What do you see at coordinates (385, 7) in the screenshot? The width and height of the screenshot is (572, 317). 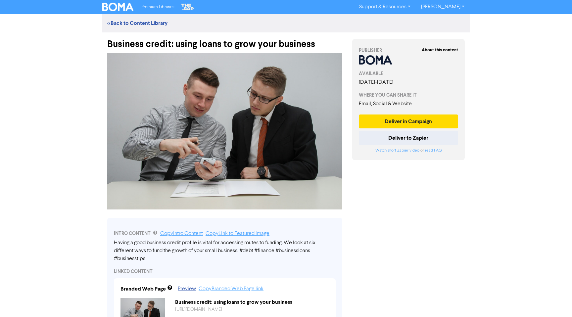 I see `a: Support & Resources` at bounding box center [385, 7].